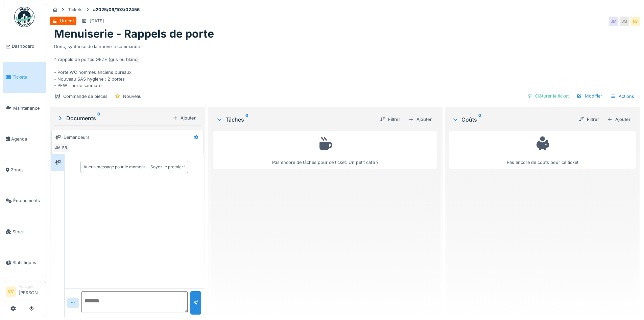 The height and width of the screenshot is (320, 644). Describe the element at coordinates (133, 34) in the screenshot. I see `h1: Menuiserie - Rappels de porte` at that location.